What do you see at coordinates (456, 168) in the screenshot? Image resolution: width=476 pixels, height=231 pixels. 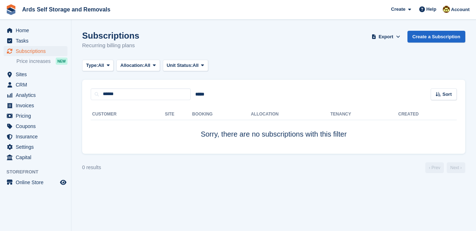 I see `a: Next` at bounding box center [456, 168].